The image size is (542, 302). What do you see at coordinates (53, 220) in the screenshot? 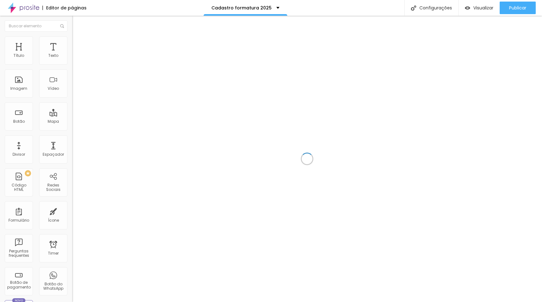
I see `div: Ícone` at bounding box center [53, 220].